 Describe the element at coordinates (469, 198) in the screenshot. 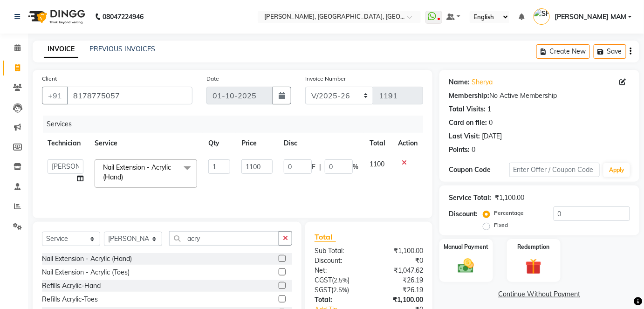

I see `div: Service Total:` at that location.